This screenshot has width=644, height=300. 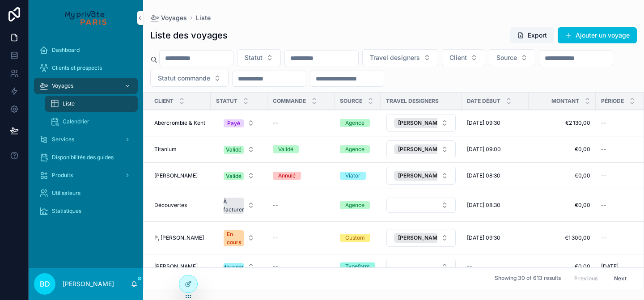 What do you see at coordinates (63, 139) in the screenshot?
I see `span: Services` at bounding box center [63, 139].